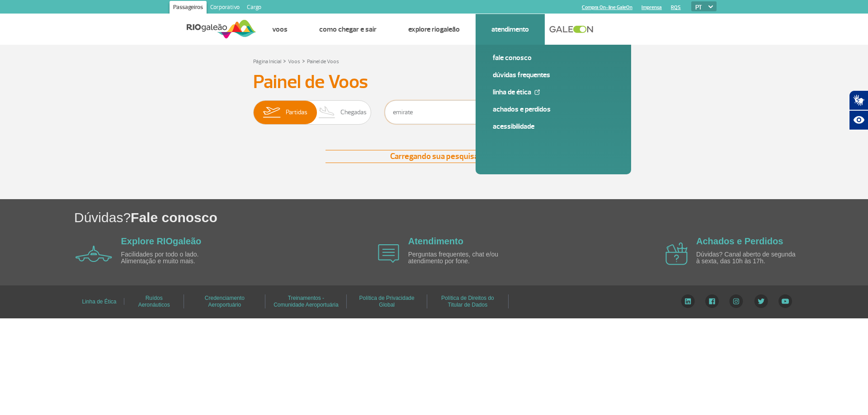  What do you see at coordinates (267, 61) in the screenshot?
I see `a: Página Inicial` at bounding box center [267, 61].